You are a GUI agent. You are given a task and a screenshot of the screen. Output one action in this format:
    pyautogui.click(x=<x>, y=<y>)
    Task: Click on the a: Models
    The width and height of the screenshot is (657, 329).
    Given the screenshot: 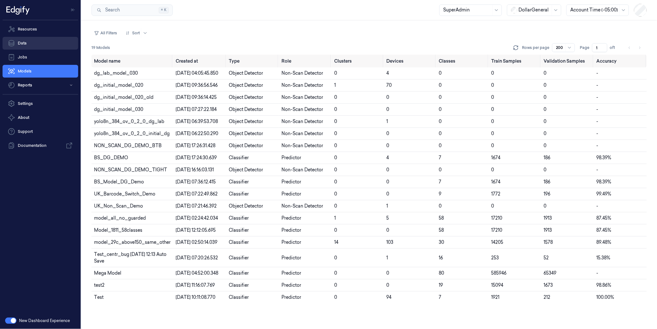 What is the action you would take?
    pyautogui.click(x=40, y=71)
    